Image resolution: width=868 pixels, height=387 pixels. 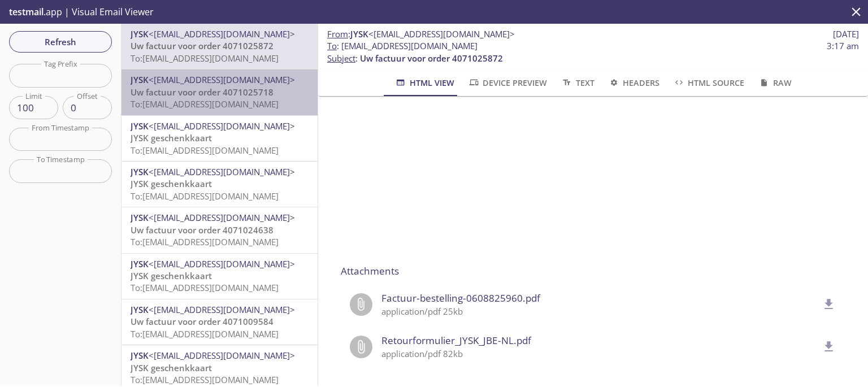 What do you see at coordinates (331, 46) in the screenshot?
I see `span: To` at bounding box center [331, 46].